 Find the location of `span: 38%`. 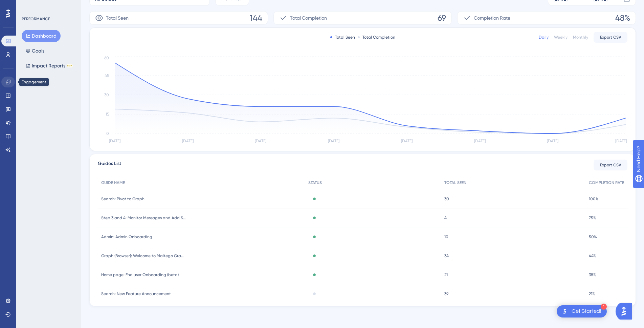

span: 38% is located at coordinates (593, 274).